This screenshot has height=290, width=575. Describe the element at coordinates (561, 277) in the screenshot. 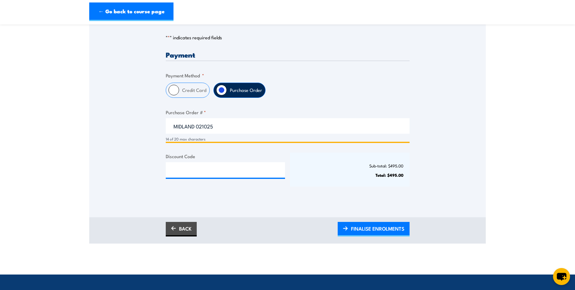

I see `button: chat-button` at that location.